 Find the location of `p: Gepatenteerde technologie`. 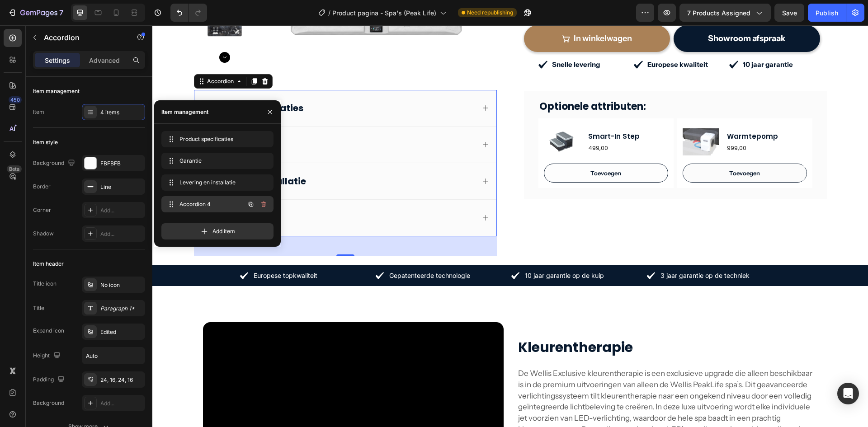

p: Gepatenteerde technologie is located at coordinates (290, 251).